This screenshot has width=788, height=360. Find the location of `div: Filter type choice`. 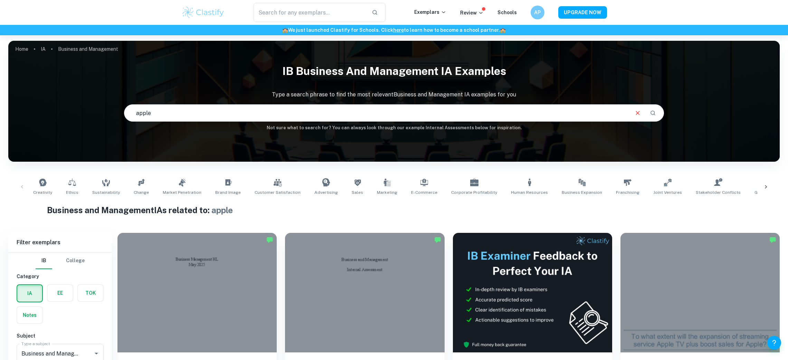

div: Filter type choice is located at coordinates (60, 261).